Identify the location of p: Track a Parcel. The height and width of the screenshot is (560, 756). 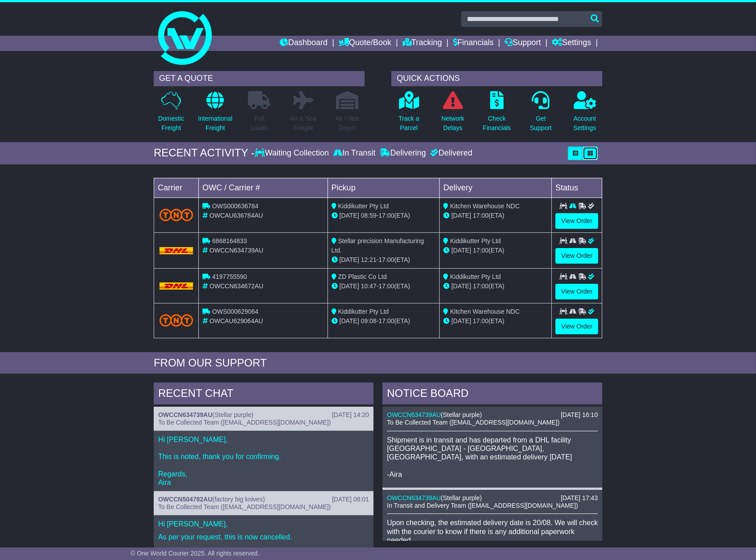
(409, 123).